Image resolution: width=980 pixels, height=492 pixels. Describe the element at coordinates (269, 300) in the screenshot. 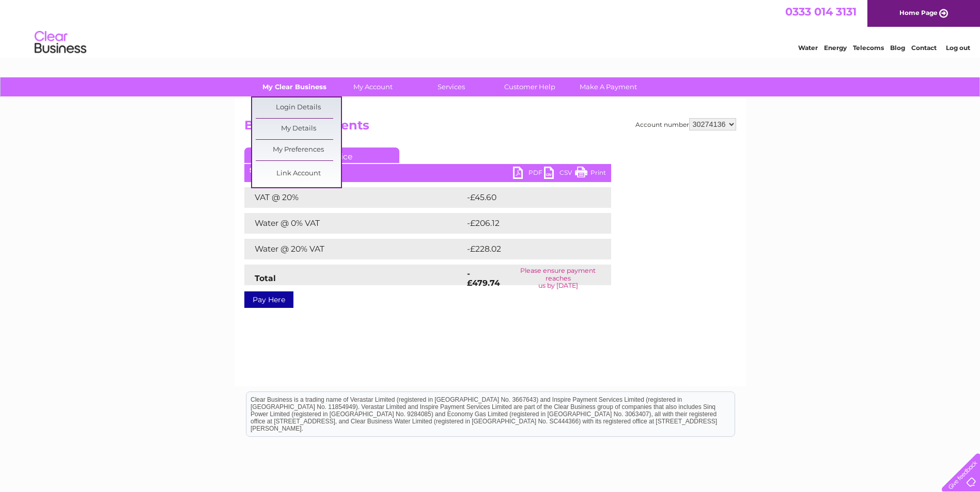

I see `a: Pay Here` at that location.